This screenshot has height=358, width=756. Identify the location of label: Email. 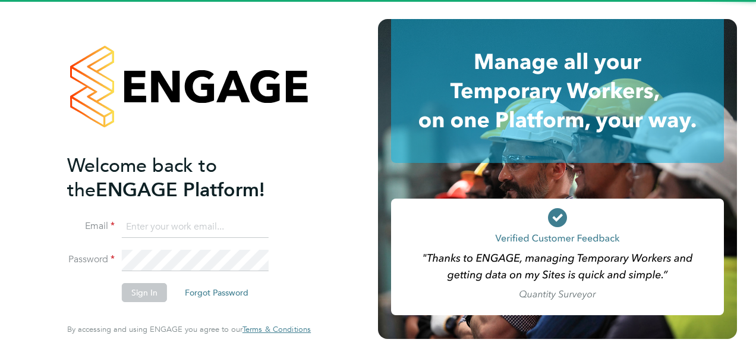
(91, 226).